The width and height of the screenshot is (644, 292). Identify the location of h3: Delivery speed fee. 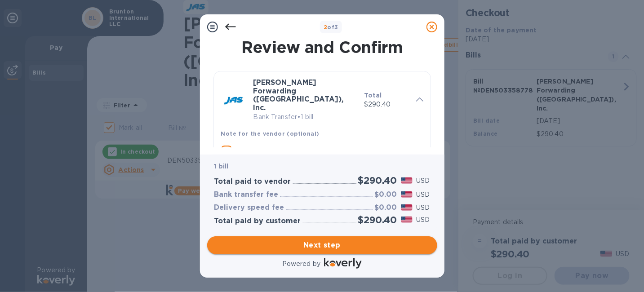
(250, 208).